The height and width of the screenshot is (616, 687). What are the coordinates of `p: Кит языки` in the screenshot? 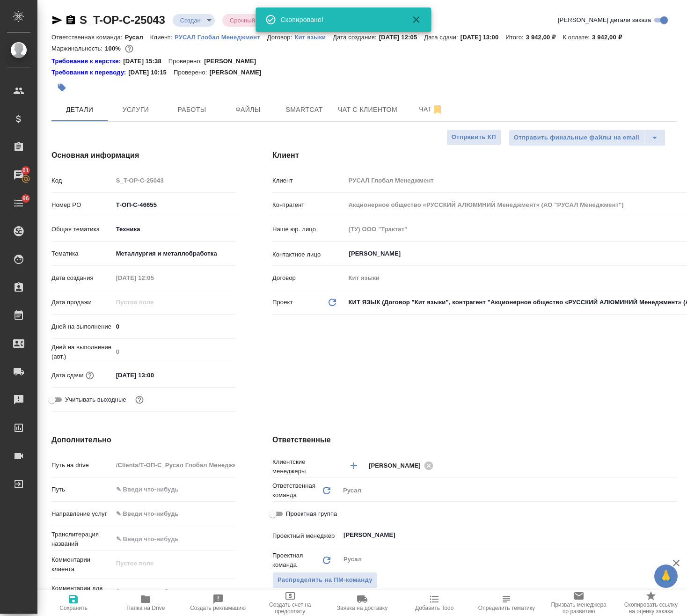 It's located at (314, 37).